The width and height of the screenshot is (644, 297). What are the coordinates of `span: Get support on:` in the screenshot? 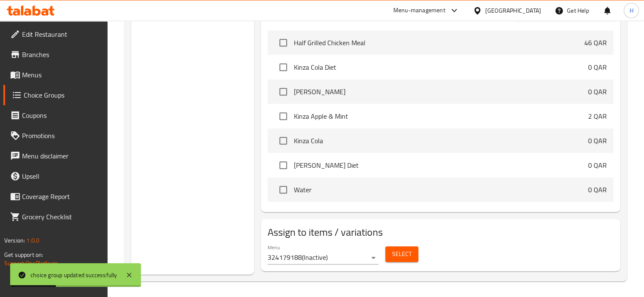 It's located at (24, 255).